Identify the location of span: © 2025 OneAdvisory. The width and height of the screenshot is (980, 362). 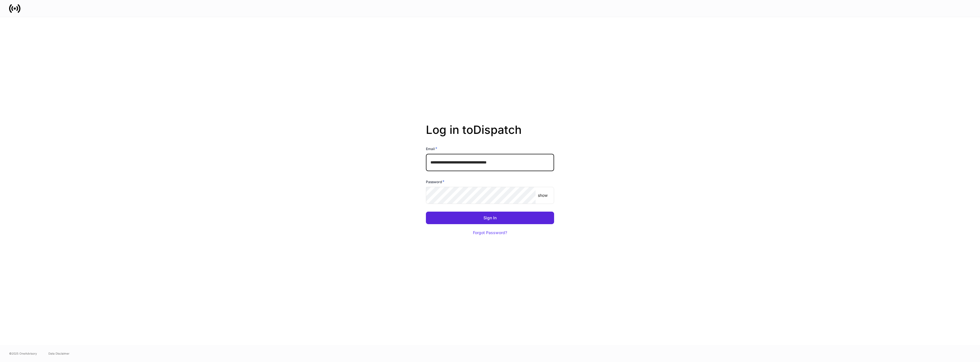
(23, 354).